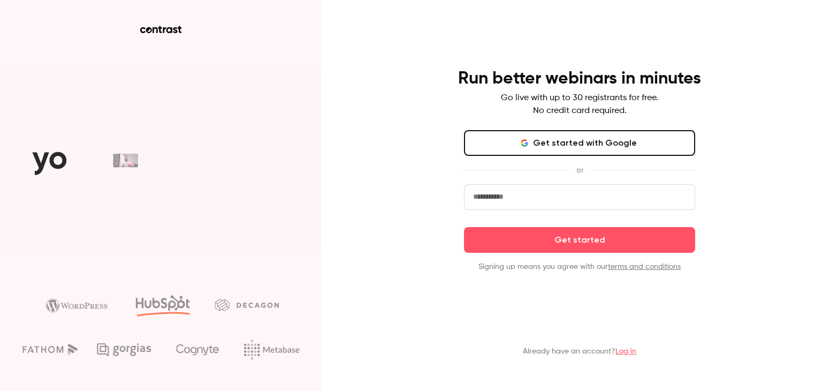 The height and width of the screenshot is (391, 822). Describe the element at coordinates (579, 143) in the screenshot. I see `button: Get started with Google` at that location.